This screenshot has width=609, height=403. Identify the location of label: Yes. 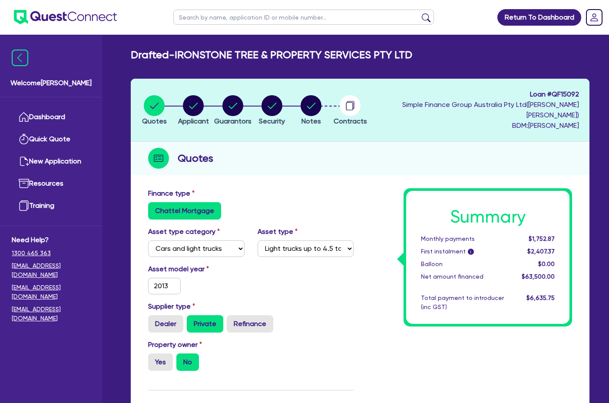
(160, 362).